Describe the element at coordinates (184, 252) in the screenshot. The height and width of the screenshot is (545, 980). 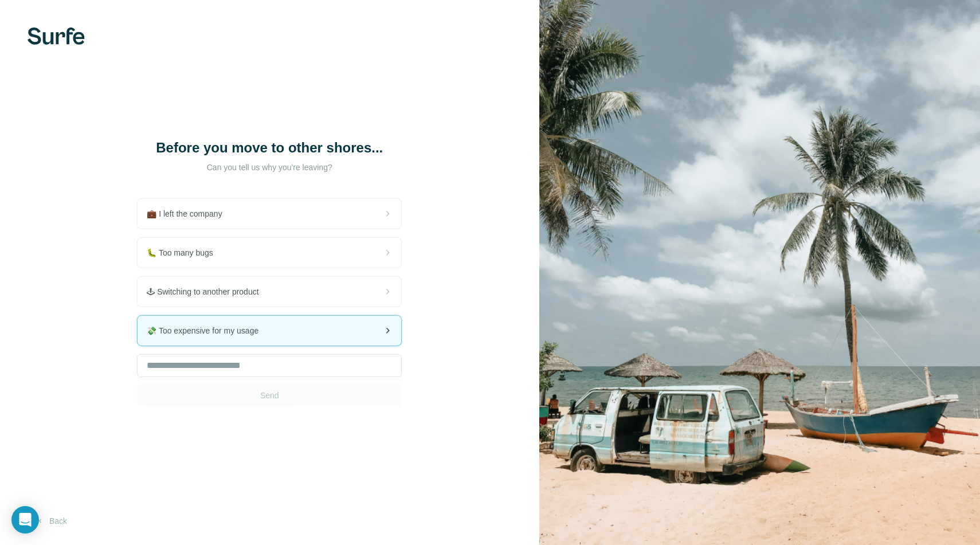
I see `span: 🐛 Too many bugs` at that location.